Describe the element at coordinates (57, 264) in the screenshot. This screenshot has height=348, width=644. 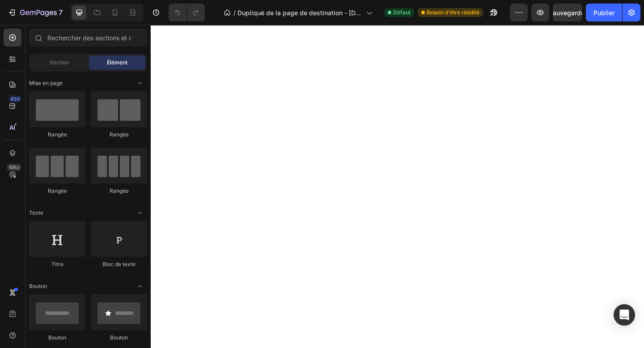
I see `font: Titre` at that location.